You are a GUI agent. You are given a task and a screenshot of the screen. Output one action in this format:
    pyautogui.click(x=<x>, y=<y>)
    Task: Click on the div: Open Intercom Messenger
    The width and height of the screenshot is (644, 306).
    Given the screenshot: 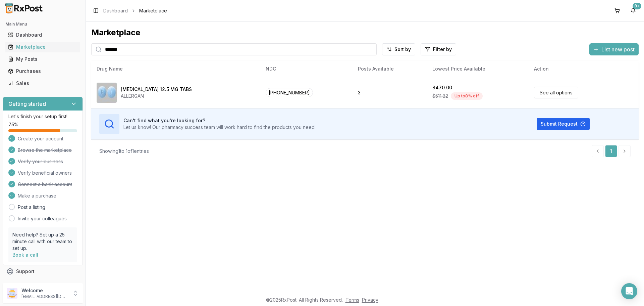 What is the action you would take?
    pyautogui.click(x=629, y=291)
    